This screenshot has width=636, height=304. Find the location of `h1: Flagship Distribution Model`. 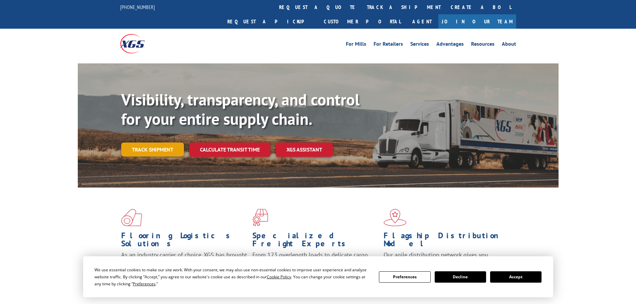

h1: Flagship Distribution Model is located at coordinates (446, 241).